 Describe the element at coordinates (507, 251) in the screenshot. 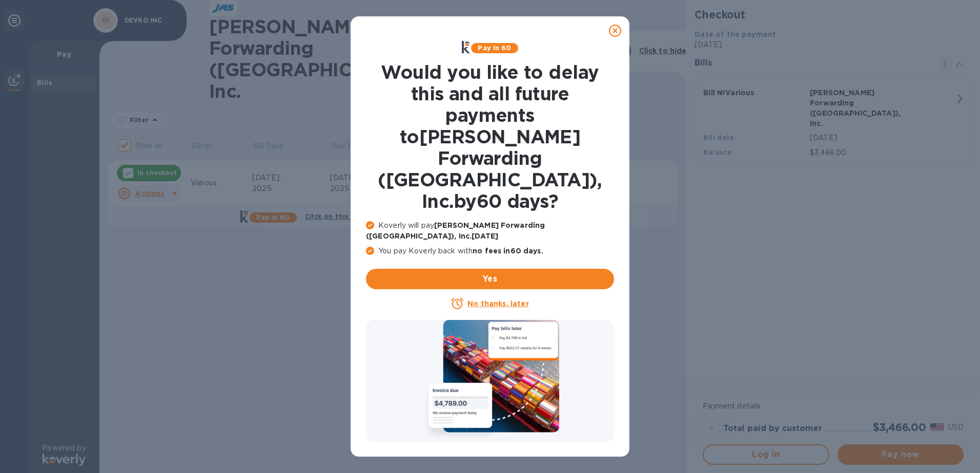

I see `b: no fees in 60 days .` at that location.